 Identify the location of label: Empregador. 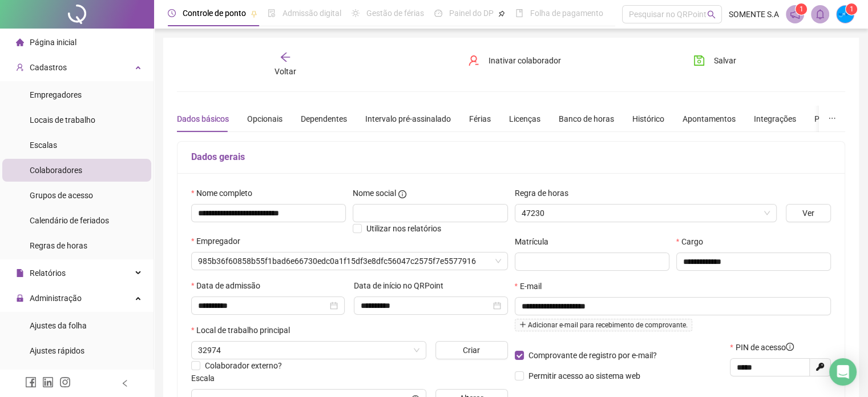
(219, 241).